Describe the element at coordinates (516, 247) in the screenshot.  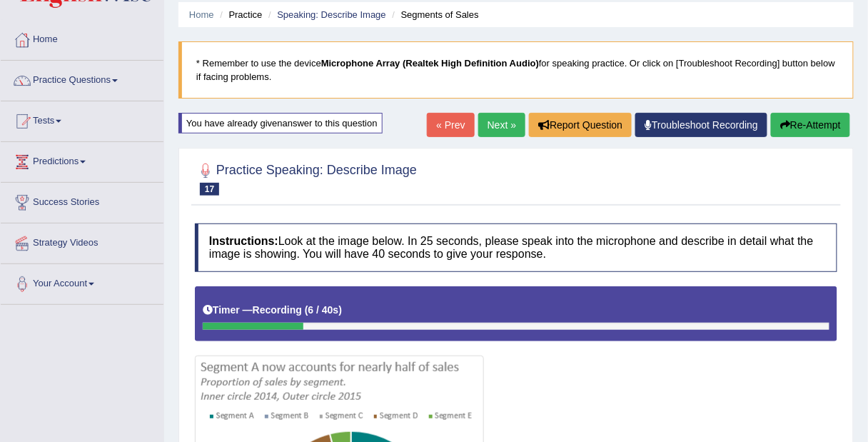
I see `h4: Look at the image below. In 25 seconds, please speak into the microphone and describe in detail w...` at that location.